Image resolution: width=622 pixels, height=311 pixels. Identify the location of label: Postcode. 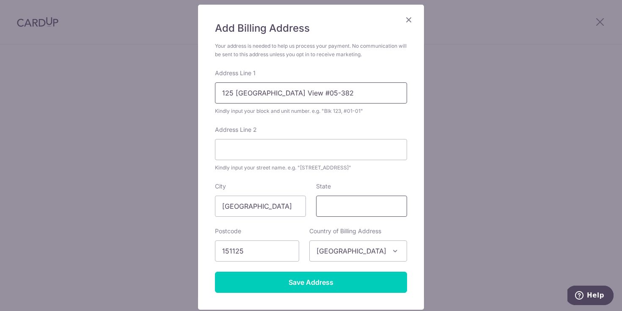
(228, 231).